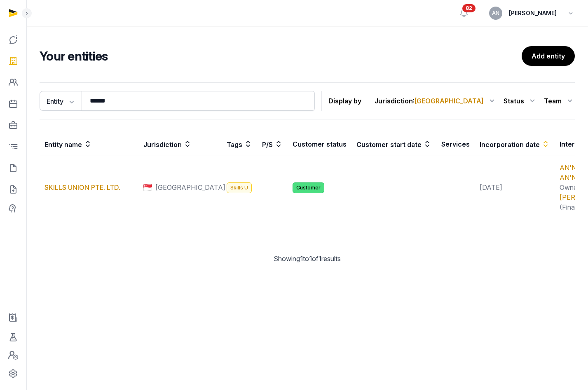 This screenshot has width=588, height=390. Describe the element at coordinates (308, 188) in the screenshot. I see `span: Customer` at that location.